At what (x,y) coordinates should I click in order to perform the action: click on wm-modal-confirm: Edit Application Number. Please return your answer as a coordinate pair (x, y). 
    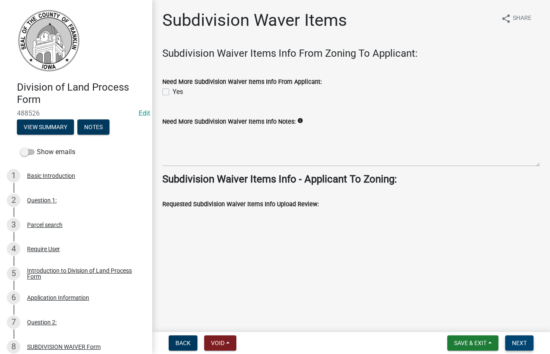
    Looking at the image, I should click on (144, 113).